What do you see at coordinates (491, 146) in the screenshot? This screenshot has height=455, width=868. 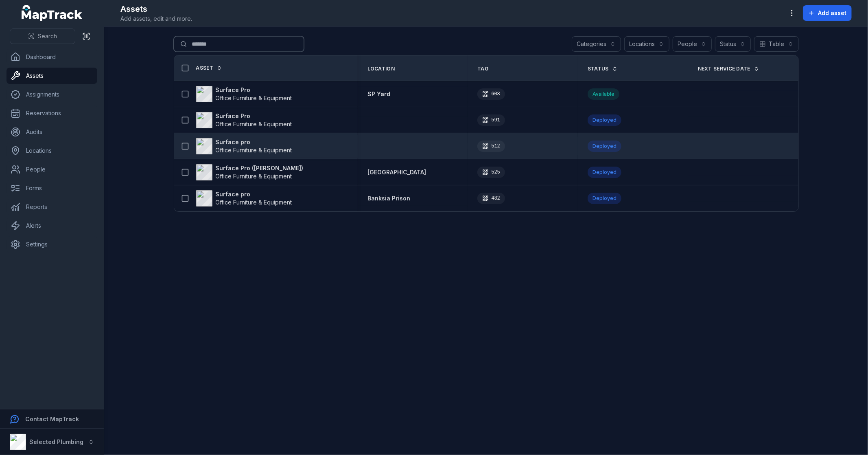 I see `div: 512` at bounding box center [491, 146].